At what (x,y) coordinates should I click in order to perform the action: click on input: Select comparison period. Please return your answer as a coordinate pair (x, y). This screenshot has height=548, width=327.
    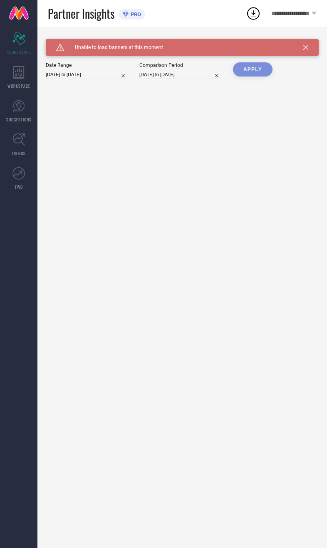
    Looking at the image, I should click on (181, 74).